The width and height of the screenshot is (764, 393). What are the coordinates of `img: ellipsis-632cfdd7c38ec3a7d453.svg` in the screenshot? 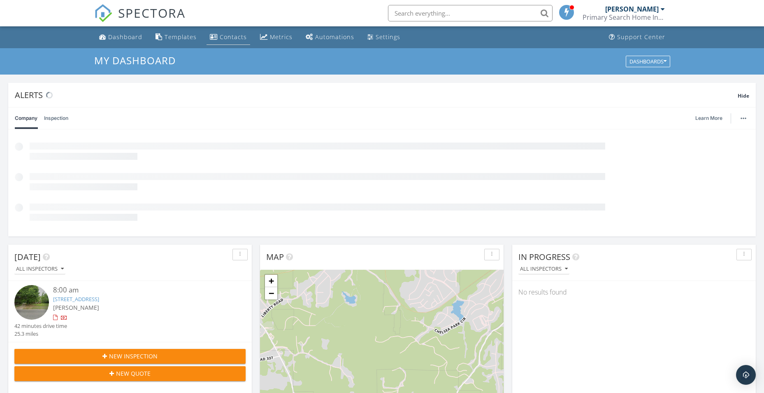 It's located at (744, 118).